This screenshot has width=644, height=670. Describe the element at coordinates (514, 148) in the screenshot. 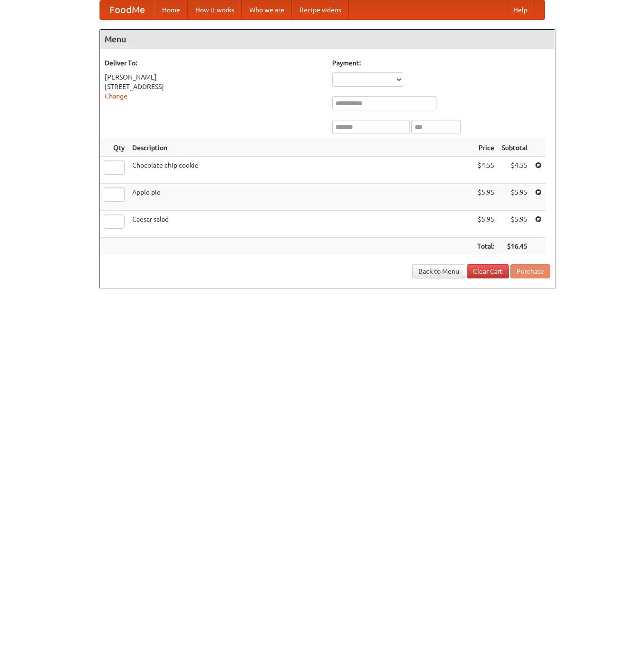

I see `th: Subtotal` at that location.